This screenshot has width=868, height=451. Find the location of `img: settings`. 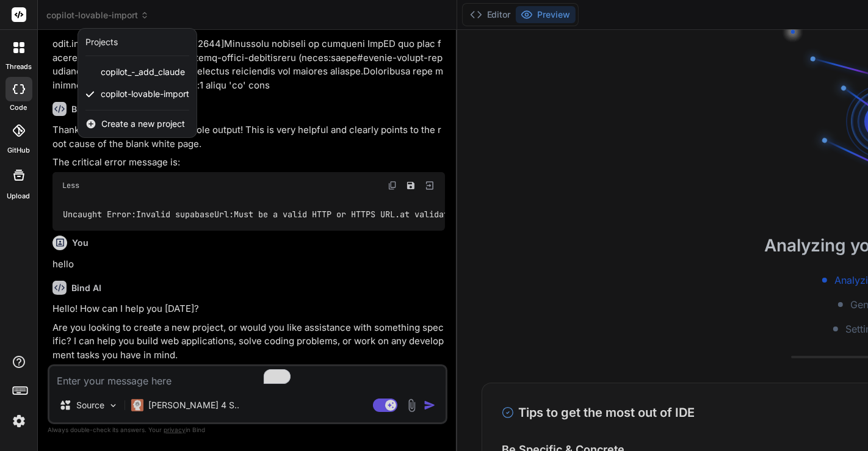

img: settings is located at coordinates (19, 421).